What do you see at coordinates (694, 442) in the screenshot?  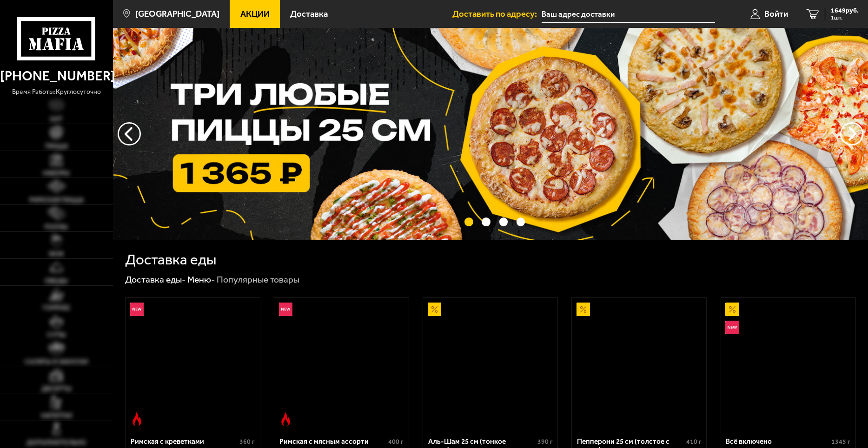 I see `span: 410 г` at bounding box center [694, 442].